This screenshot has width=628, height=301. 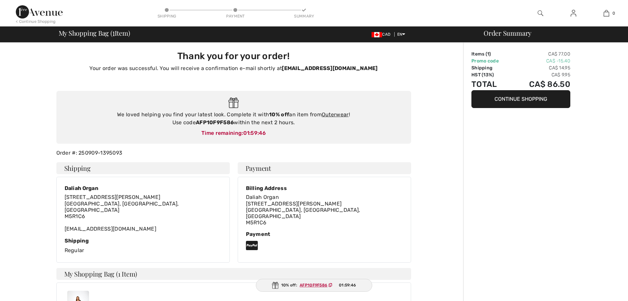 What do you see at coordinates (325, 168) in the screenshot?
I see `h4: Payment` at bounding box center [325, 168].